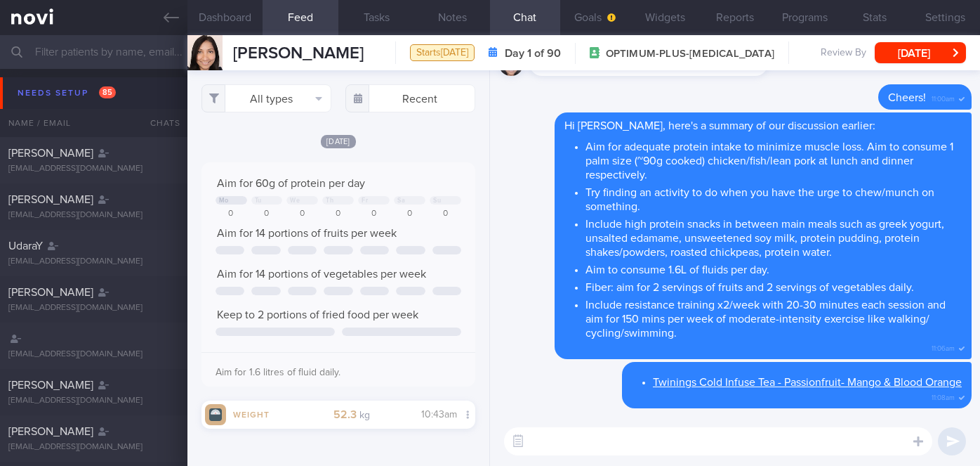 This screenshot has width=980, height=466. I want to click on span: UdaraY, so click(25, 246).